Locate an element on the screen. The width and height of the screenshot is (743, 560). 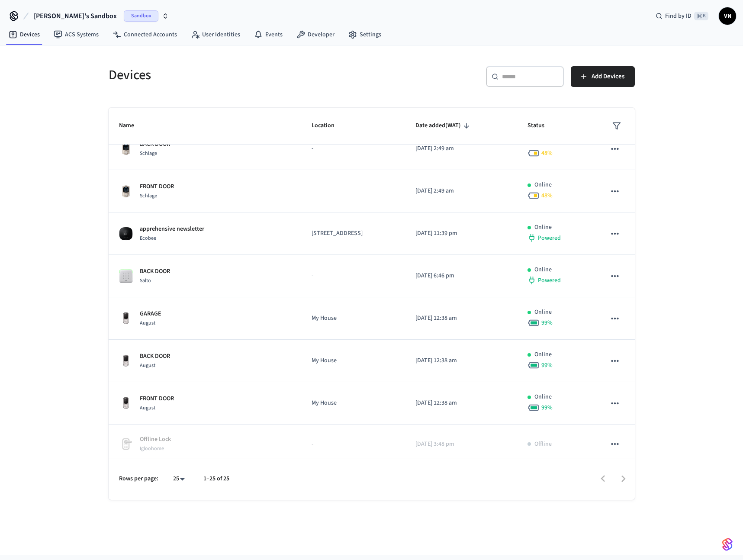
span: ⌘ K is located at coordinates (701, 16).